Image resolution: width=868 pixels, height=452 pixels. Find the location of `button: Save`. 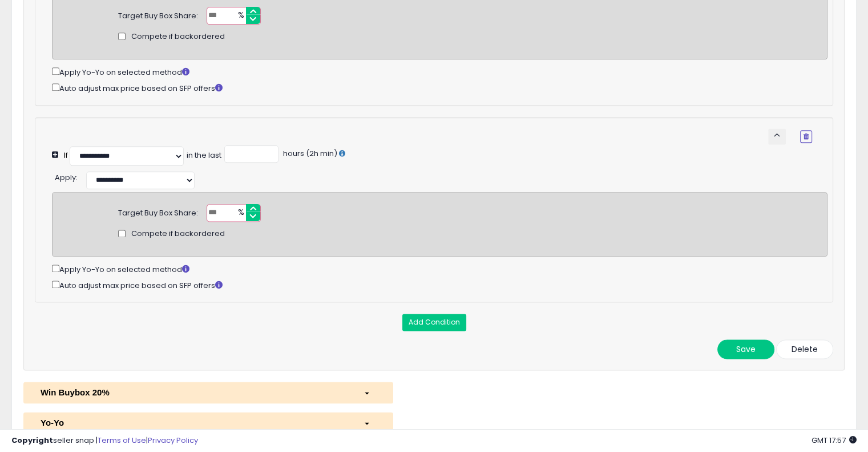

button: Save is located at coordinates (746, 349).